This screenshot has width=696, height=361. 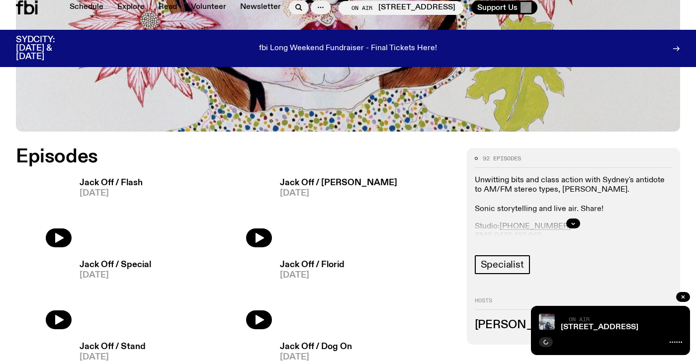 I want to click on h3: Jack Off / Flash, so click(x=111, y=183).